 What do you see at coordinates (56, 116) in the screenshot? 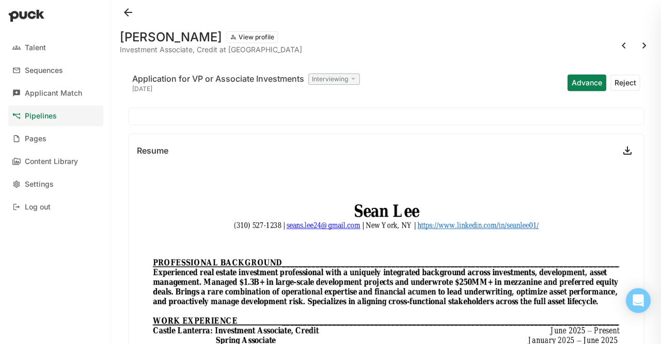
I see `a: Pipelines` at bounding box center [56, 116].